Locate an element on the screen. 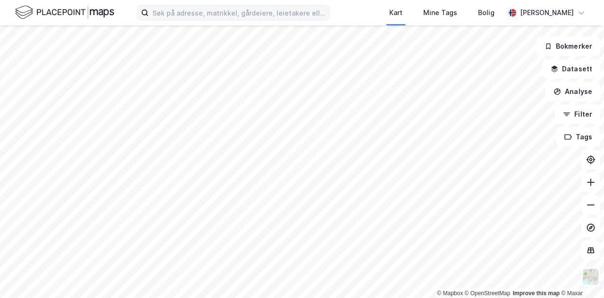  div: Bolig is located at coordinates (486, 13).